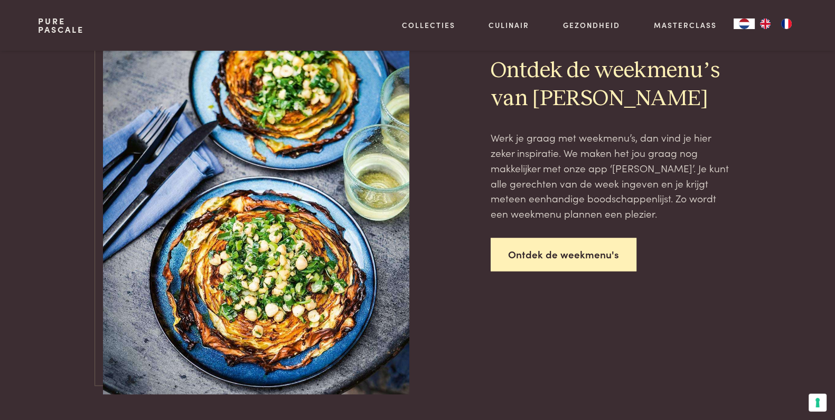  I want to click on div: Language, so click(744, 24).